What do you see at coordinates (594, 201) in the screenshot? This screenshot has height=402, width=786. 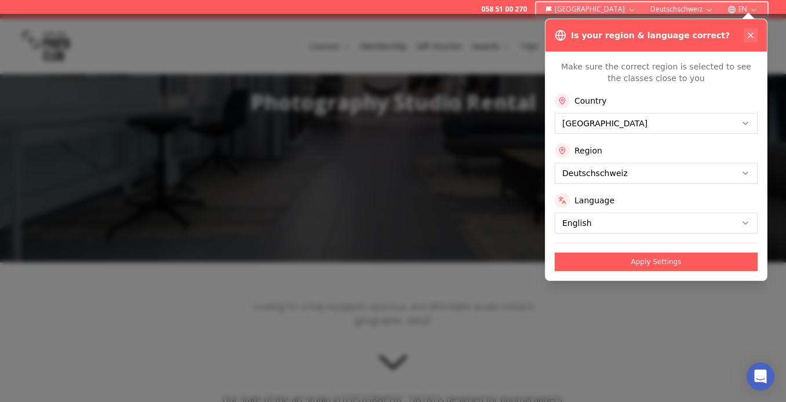 I see `label: Language` at bounding box center [594, 201].